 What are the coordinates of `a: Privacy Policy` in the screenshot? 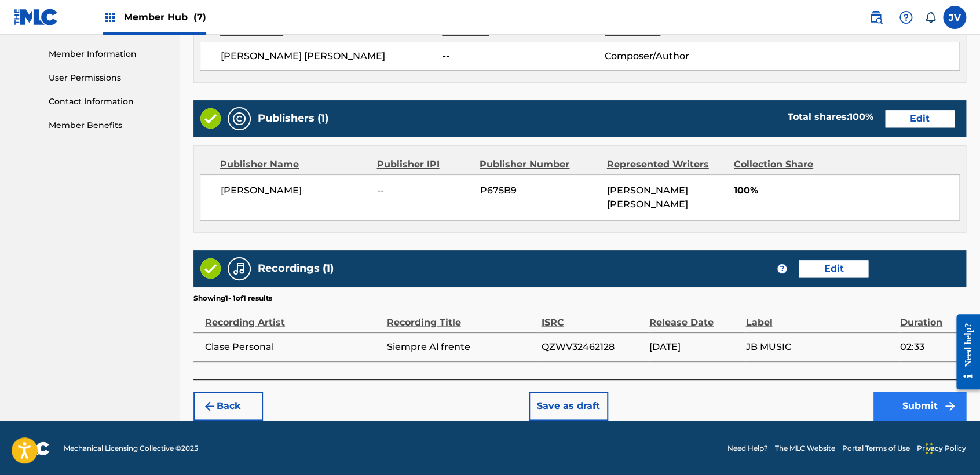 It's located at (941, 448).